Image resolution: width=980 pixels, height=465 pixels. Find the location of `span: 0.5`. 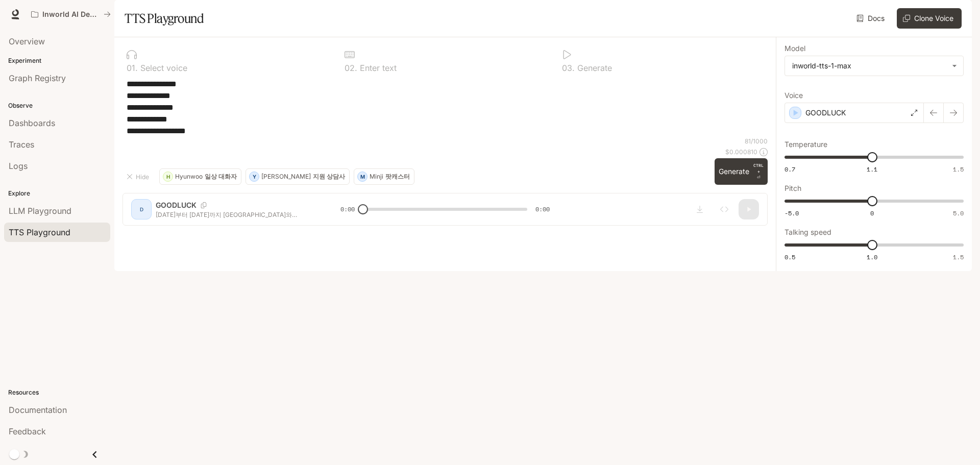

span: 0.5 is located at coordinates (790, 256).